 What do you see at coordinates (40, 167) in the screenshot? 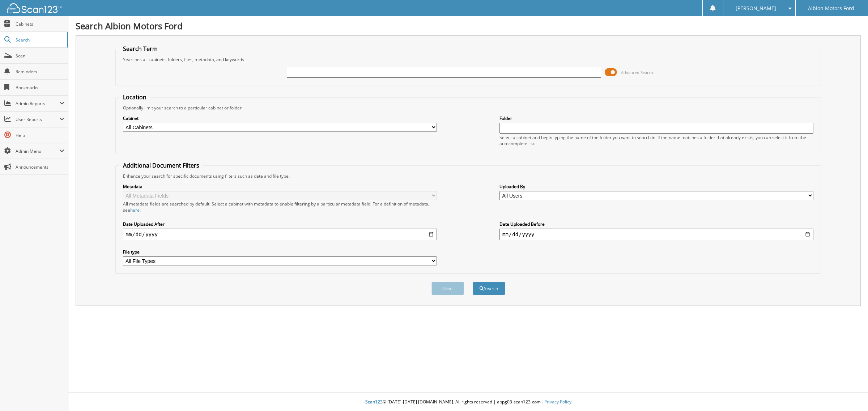
I see `span: Announcements` at bounding box center [40, 167].